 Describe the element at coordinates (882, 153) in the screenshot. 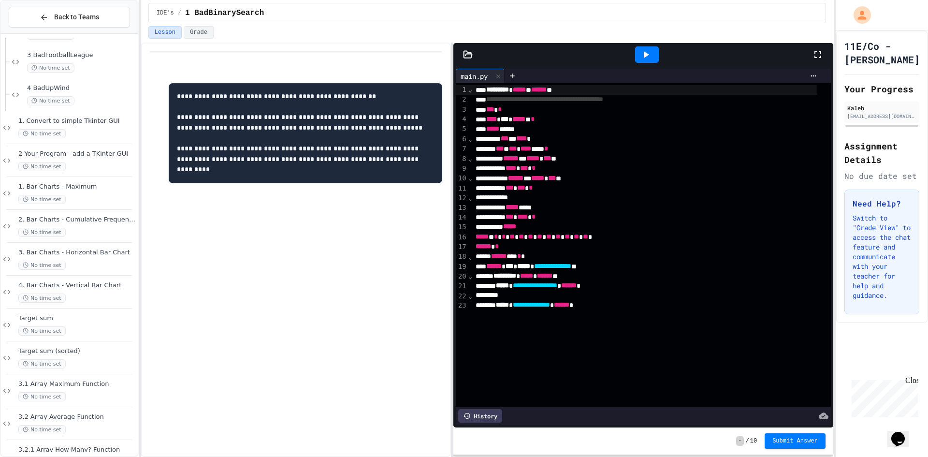

I see `h2: Assignment Details` at that location.